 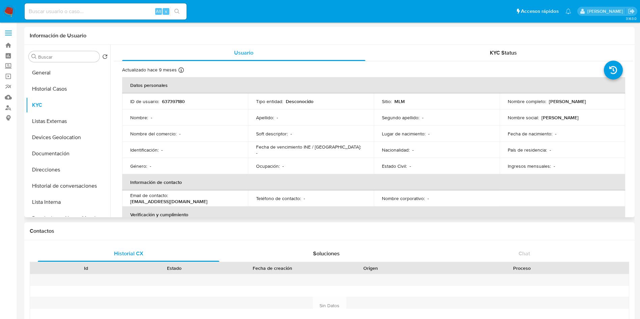 What do you see at coordinates (68, 170) in the screenshot?
I see `button: Direcciones` at bounding box center [68, 170].